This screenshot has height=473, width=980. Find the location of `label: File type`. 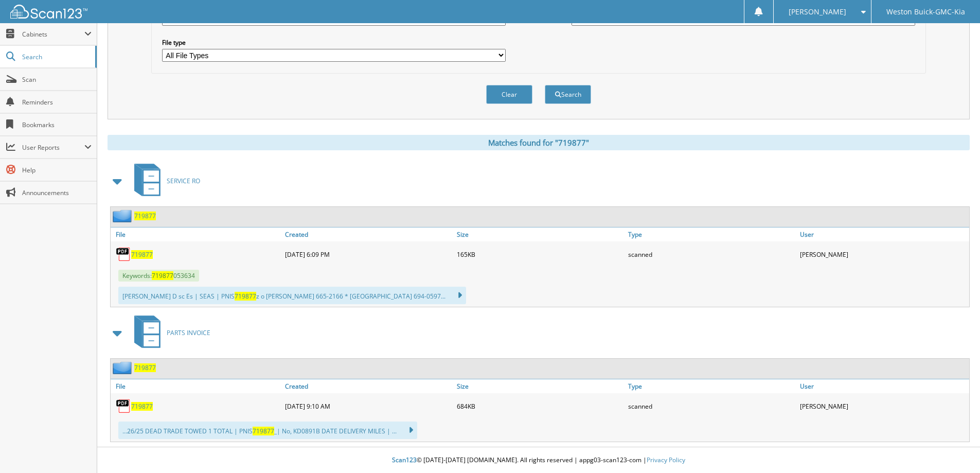

label: File type is located at coordinates (334, 42).